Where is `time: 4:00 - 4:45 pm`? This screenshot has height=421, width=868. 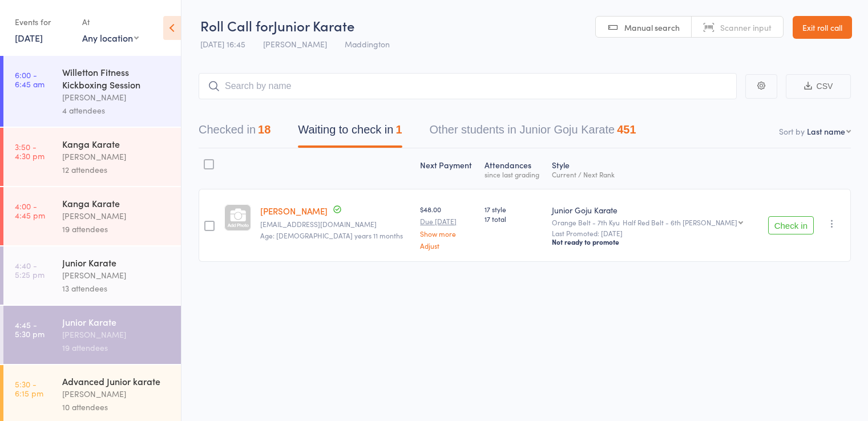 time: 4:00 - 4:45 pm is located at coordinates (29, 211).